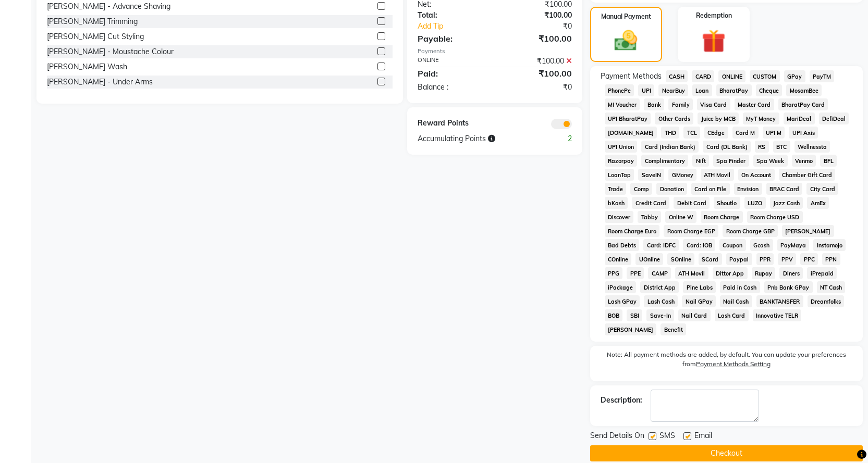  Describe the element at coordinates (670, 132) in the screenshot. I see `span: THD` at that location.